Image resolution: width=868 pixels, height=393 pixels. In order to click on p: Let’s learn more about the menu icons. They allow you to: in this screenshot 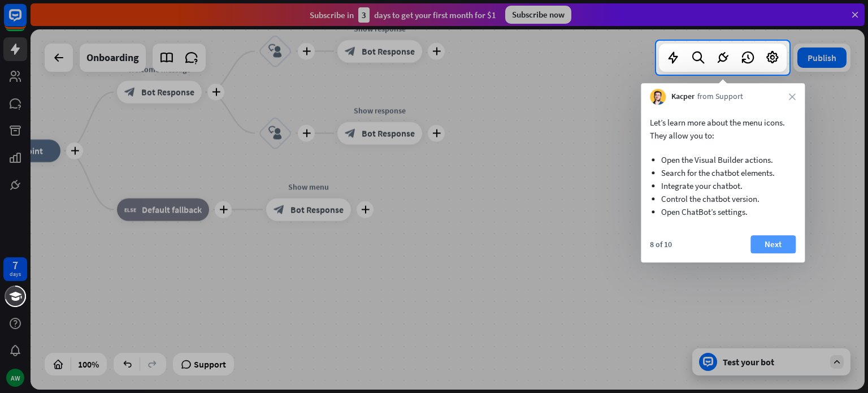, I will do `click(723, 129)`.